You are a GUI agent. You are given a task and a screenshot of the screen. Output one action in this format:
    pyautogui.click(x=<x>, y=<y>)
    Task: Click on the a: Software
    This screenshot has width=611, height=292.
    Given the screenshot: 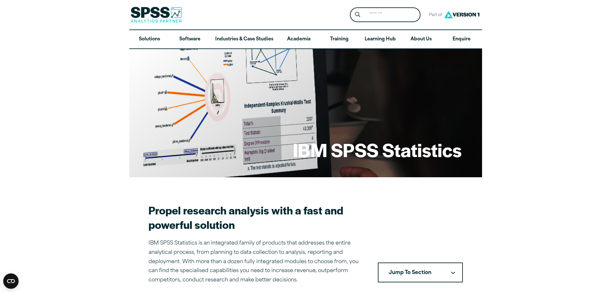 What is the action you would take?
    pyautogui.click(x=190, y=39)
    